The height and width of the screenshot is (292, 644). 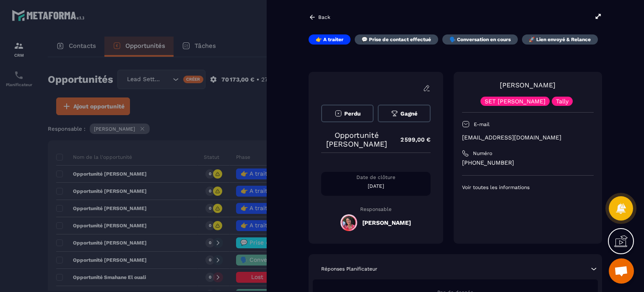 What do you see at coordinates (352, 113) in the screenshot?
I see `span: Perdu` at bounding box center [352, 113].